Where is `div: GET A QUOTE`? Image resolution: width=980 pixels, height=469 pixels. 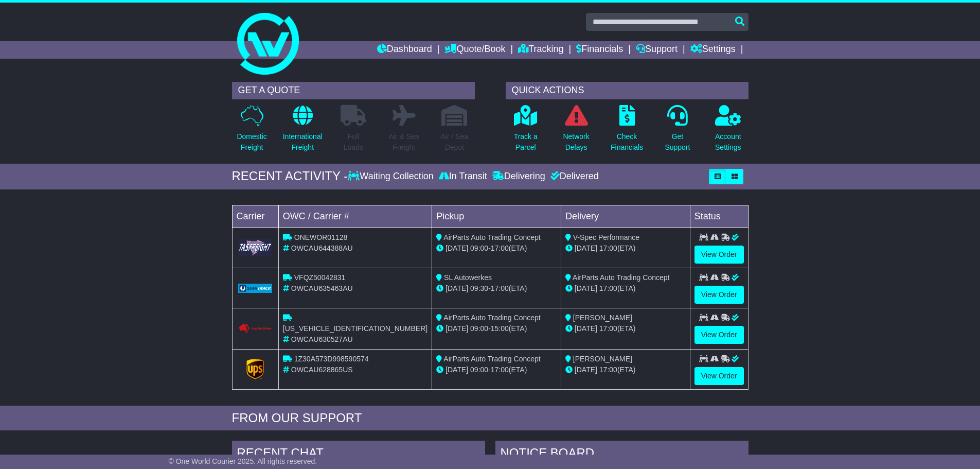 div: GET A QUOTE is located at coordinates (354, 91).